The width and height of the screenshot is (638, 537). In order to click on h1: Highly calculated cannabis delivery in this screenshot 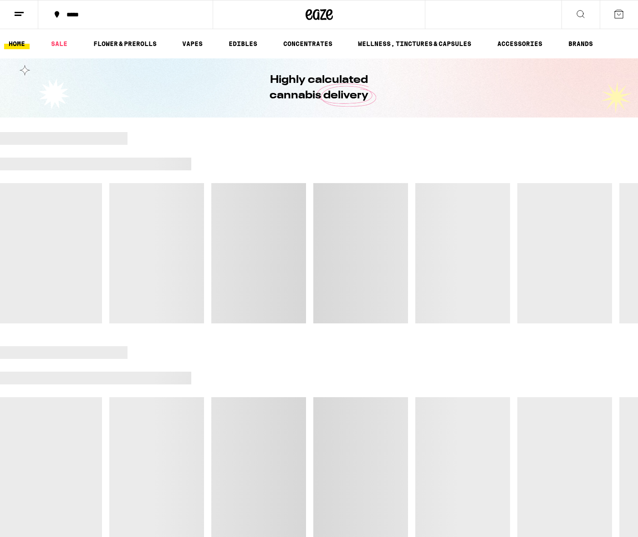, I will do `click(319, 88)`.